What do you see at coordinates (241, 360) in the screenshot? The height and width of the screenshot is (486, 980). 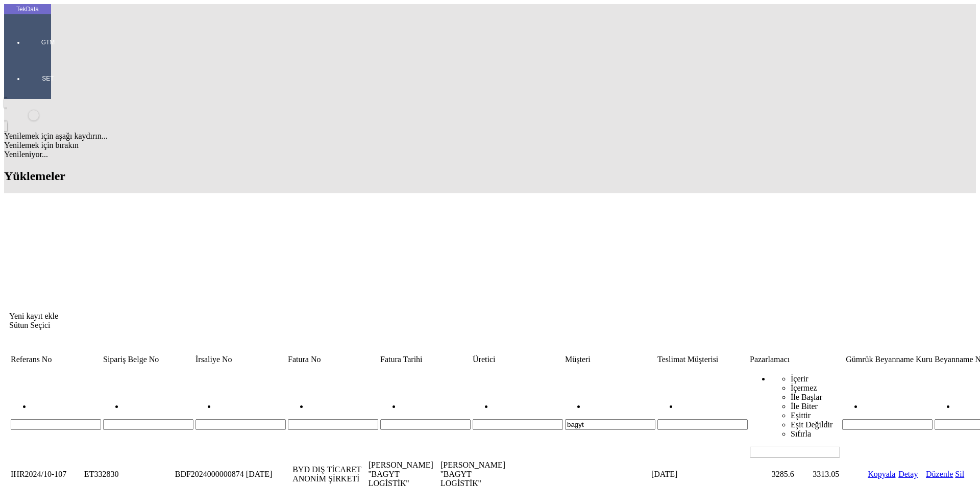 I see `td: Sütun İrsaliye No` at bounding box center [241, 360].